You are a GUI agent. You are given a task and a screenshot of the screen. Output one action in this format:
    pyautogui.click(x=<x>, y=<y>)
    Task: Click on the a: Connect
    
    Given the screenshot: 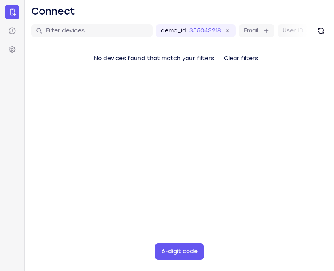 What is the action you would take?
    pyautogui.click(x=12, y=12)
    